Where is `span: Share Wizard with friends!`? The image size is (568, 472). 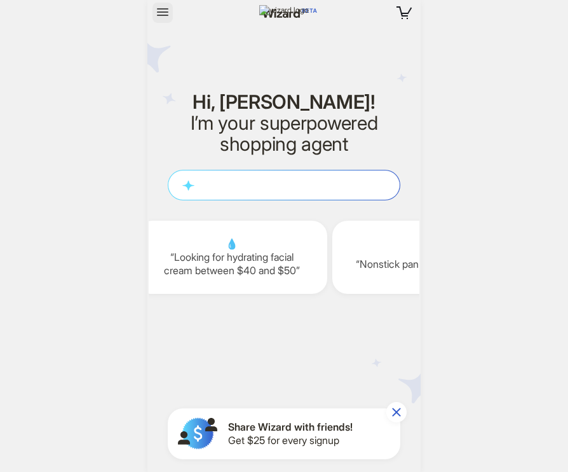 span: Share Wizard with friends! is located at coordinates (290, 426).